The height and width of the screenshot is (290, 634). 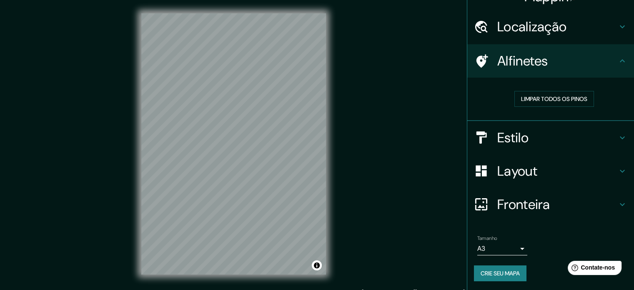 What do you see at coordinates (488, 238) in the screenshot?
I see `font: Tamanho` at bounding box center [488, 238].